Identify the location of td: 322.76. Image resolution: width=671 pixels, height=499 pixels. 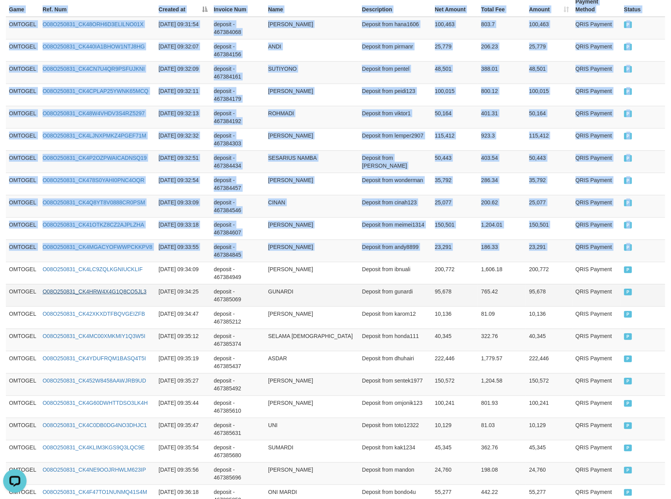
(502, 340).